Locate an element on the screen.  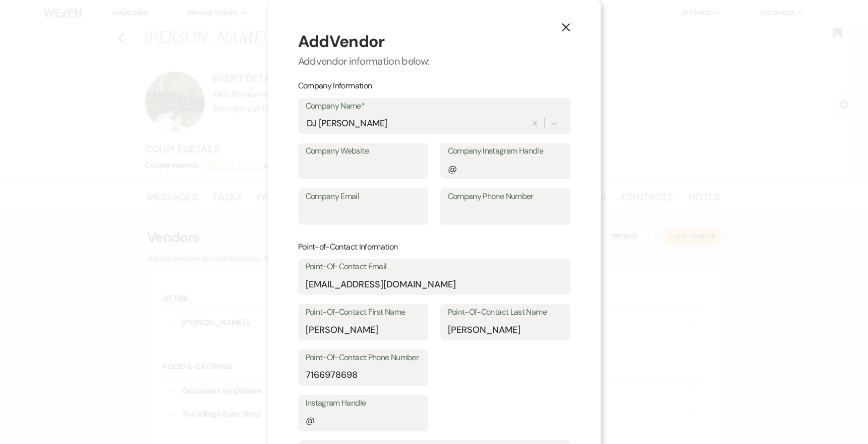
label: Instagram Handle is located at coordinates (363, 403).